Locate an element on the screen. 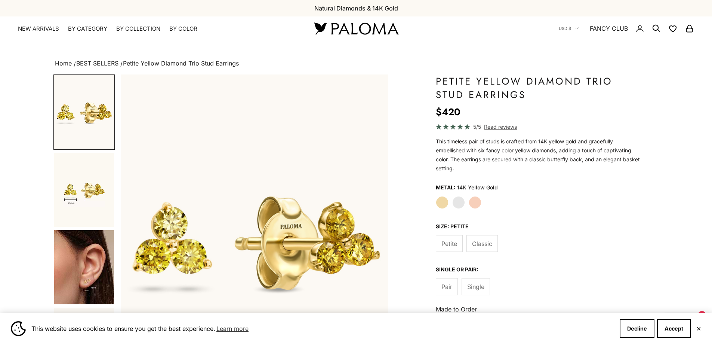 This screenshot has width=712, height=344. img: #YellowGold #RoseGold #WhiteGold is located at coordinates (84, 267).